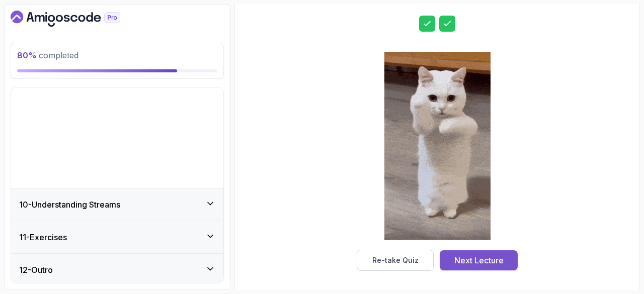  Describe the element at coordinates (69, 204) in the screenshot. I see `h3: 10 - Understanding Streams` at that location.